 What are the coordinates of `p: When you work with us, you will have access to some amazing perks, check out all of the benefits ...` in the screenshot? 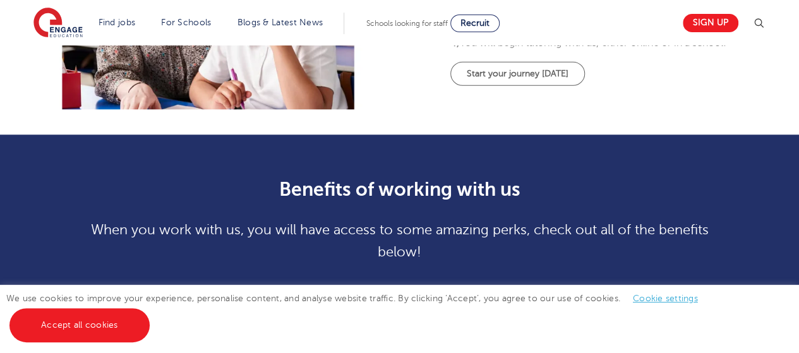 It's located at (399, 241).